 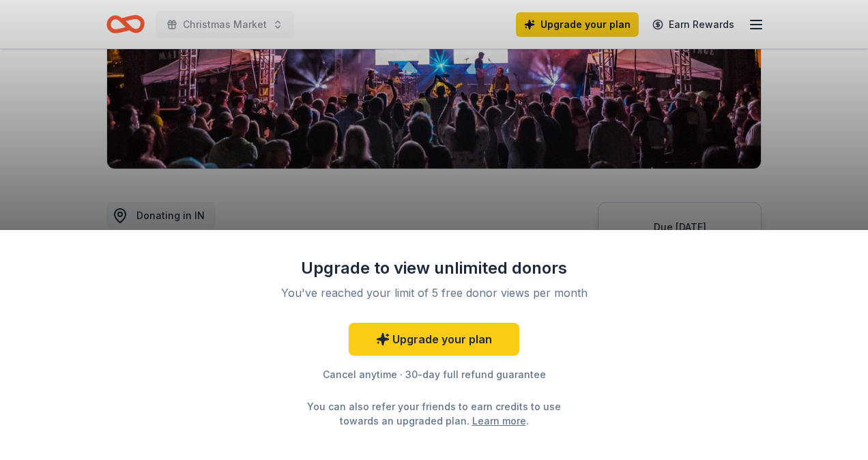 I want to click on a: Upgrade your plan, so click(x=434, y=339).